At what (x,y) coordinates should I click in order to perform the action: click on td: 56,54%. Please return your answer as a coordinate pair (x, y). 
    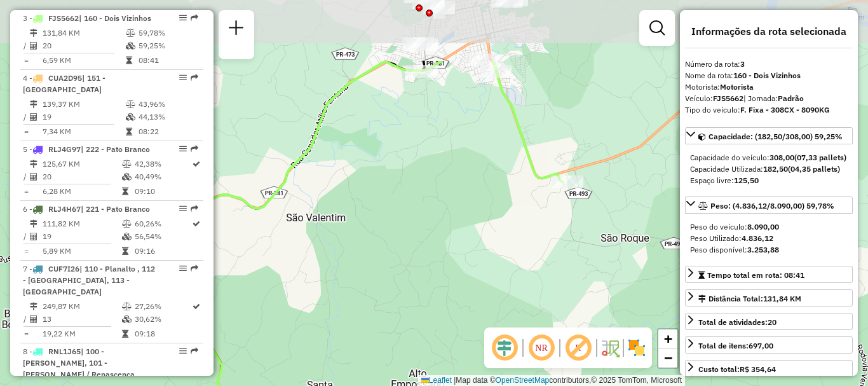
    Looking at the image, I should click on (163, 237).